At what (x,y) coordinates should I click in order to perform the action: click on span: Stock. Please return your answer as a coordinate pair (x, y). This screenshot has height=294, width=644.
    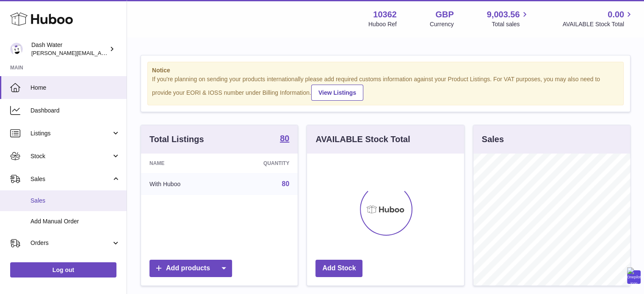
    Looking at the image, I should click on (71, 156).